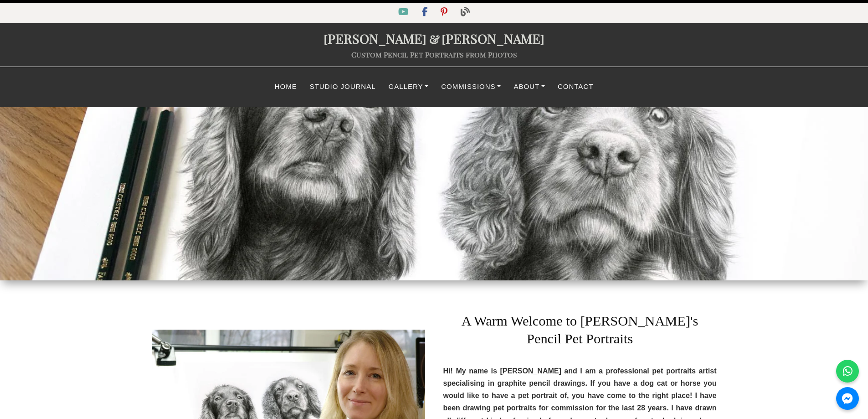  I want to click on a: WhatsApp, so click(848, 371).